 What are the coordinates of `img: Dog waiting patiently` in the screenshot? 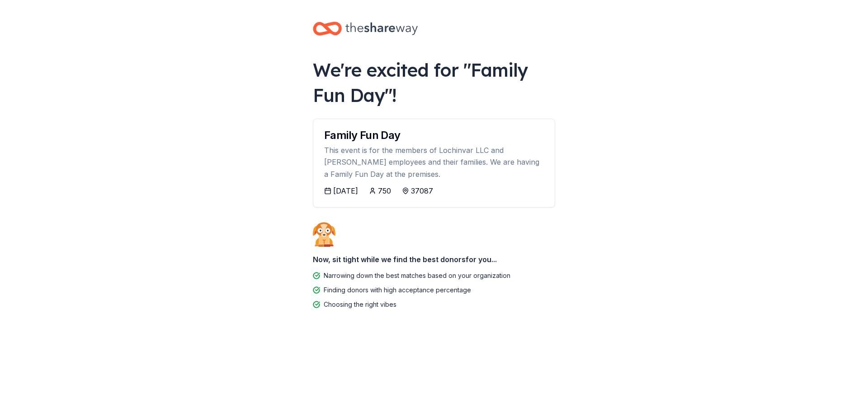 It's located at (324, 234).